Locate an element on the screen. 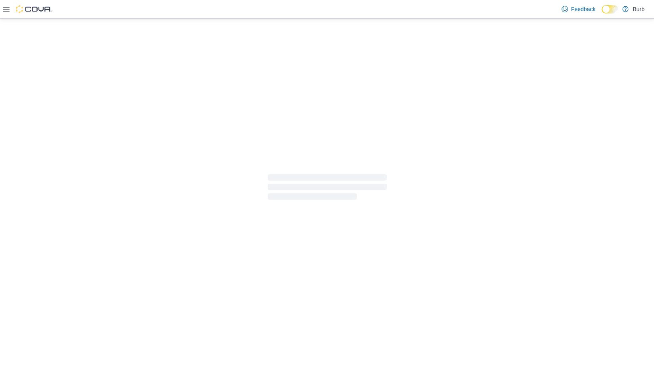 The height and width of the screenshot is (374, 654). span: Loading is located at coordinates (327, 188).